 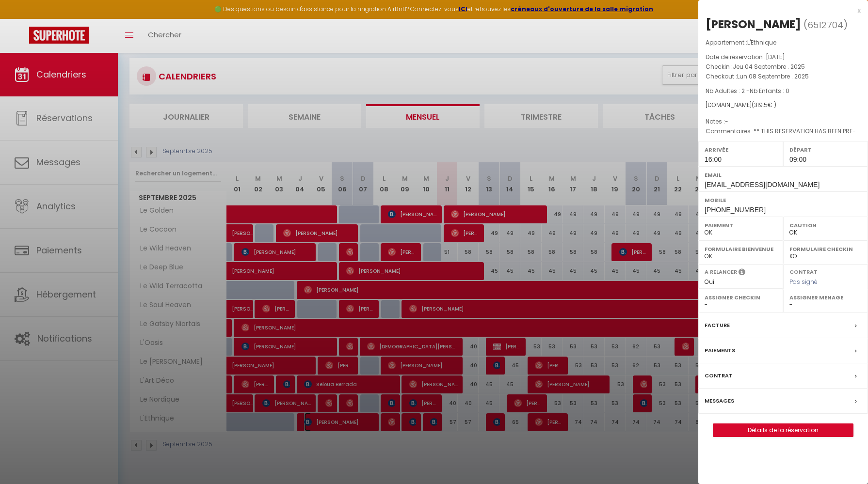 What do you see at coordinates (762, 42) in the screenshot?
I see `span: L'Ethnique` at bounding box center [762, 42].